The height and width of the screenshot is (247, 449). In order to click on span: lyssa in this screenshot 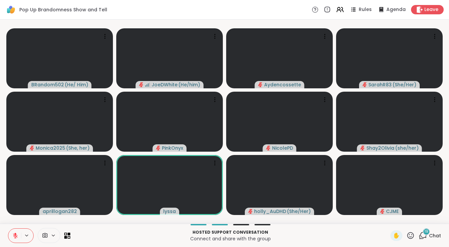, I will do `click(170, 211)`.